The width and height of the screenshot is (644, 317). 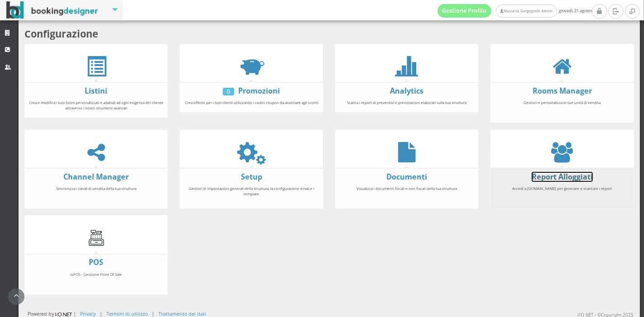 What do you see at coordinates (465, 11) in the screenshot?
I see `a: Gestione Profilo` at bounding box center [465, 11].